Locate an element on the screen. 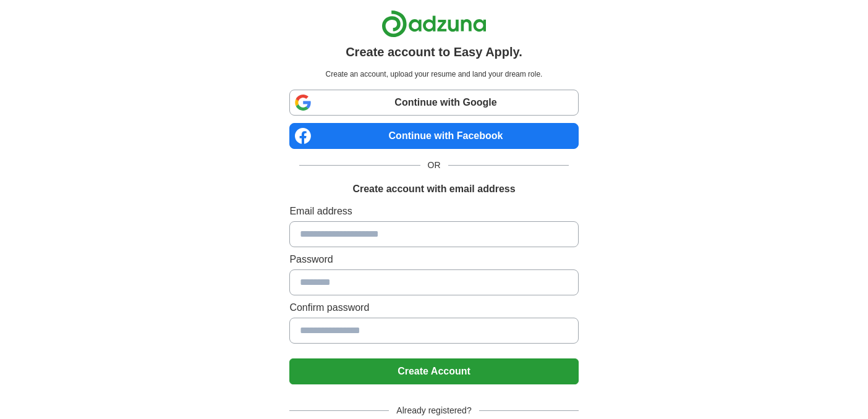 This screenshot has width=868, height=419. h1: Create account with email address is located at coordinates (433, 189).